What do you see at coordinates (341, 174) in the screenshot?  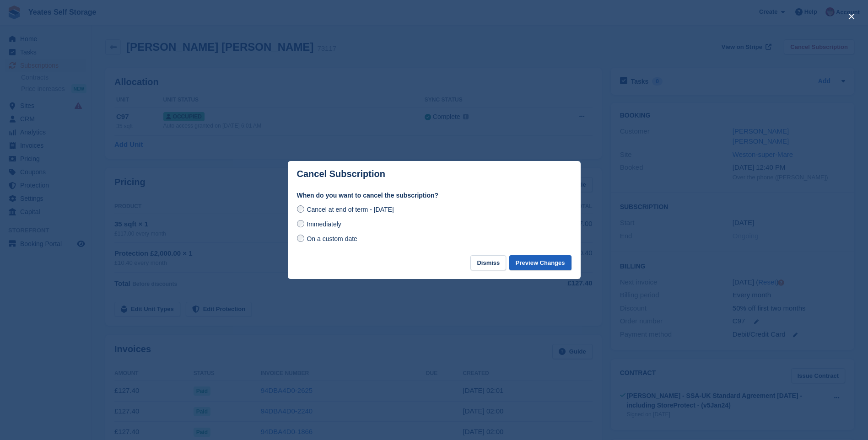 I see `p: Cancel Subscription` at bounding box center [341, 174].